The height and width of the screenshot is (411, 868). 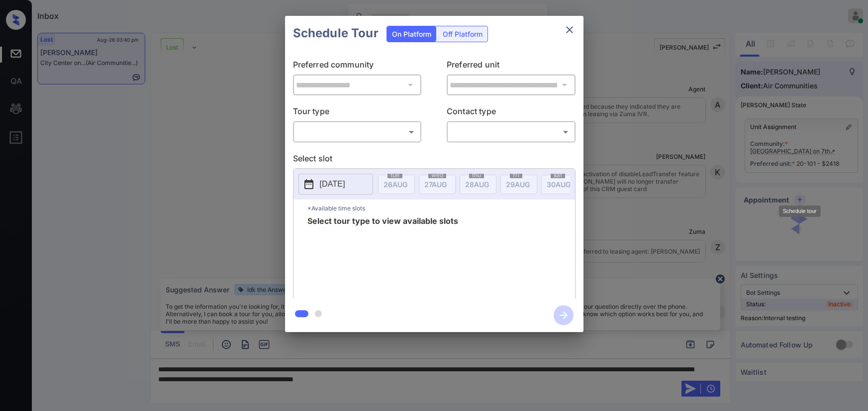 I want to click on p: Preferred community, so click(x=357, y=66).